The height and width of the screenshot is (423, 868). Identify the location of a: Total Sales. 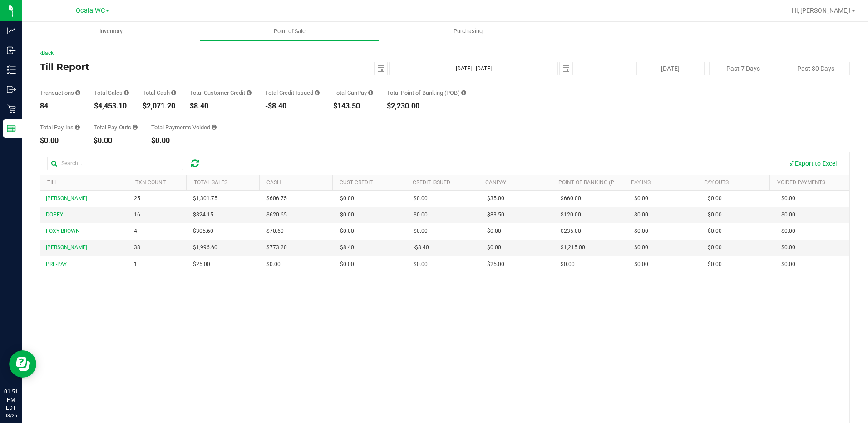
(211, 183).